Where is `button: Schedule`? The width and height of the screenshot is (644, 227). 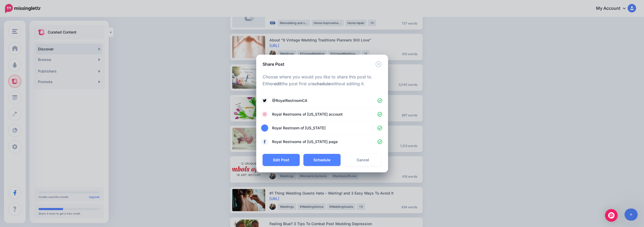 button: Schedule is located at coordinates (322, 160).